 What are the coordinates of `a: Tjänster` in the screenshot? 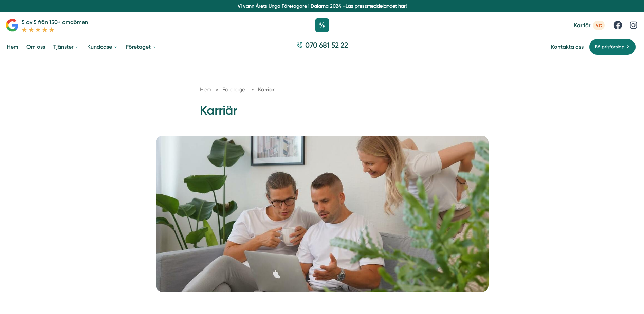 It's located at (66, 47).